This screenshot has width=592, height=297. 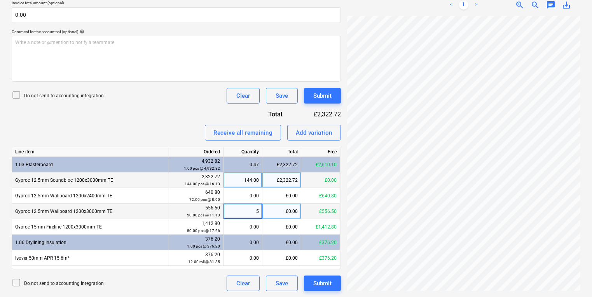 I want to click on div: Chat Widget, so click(x=573, y=278).